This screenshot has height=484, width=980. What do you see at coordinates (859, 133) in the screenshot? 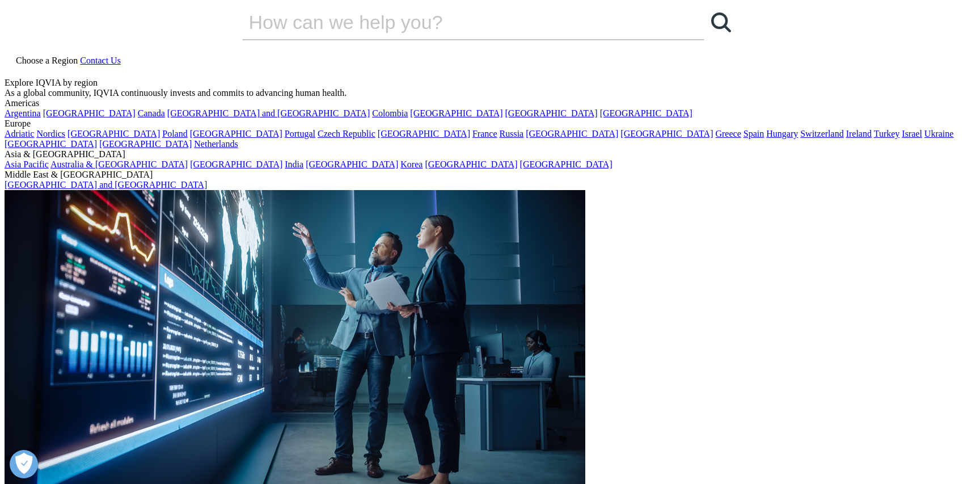
I see `a: Ireland` at bounding box center [859, 133].